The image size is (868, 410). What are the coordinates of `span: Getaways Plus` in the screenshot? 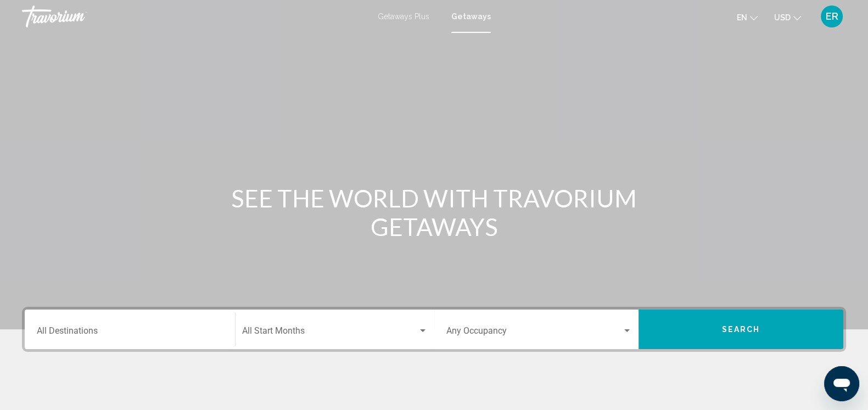 It's located at (403, 16).